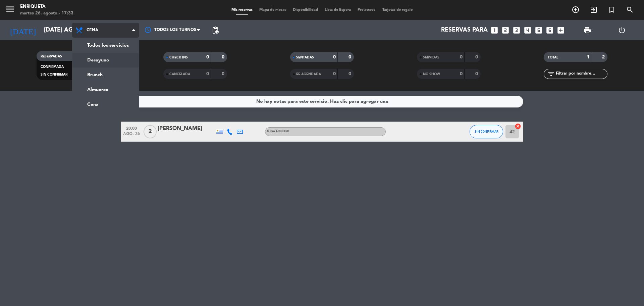 This screenshot has height=306, width=644. What do you see at coordinates (305, 10) in the screenshot?
I see `span: Disponibilidad` at bounding box center [305, 10].